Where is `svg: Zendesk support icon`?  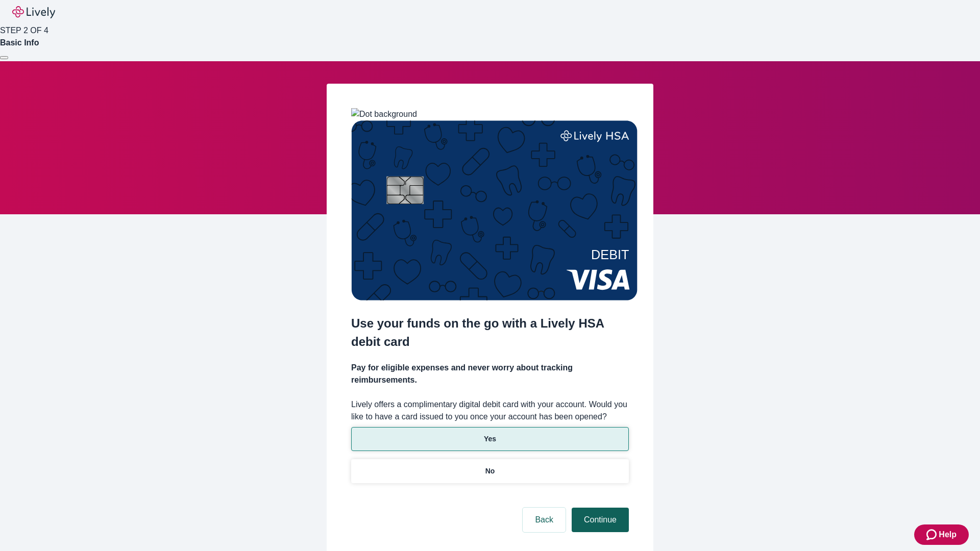
svg: Zendesk support icon is located at coordinates (932, 535).